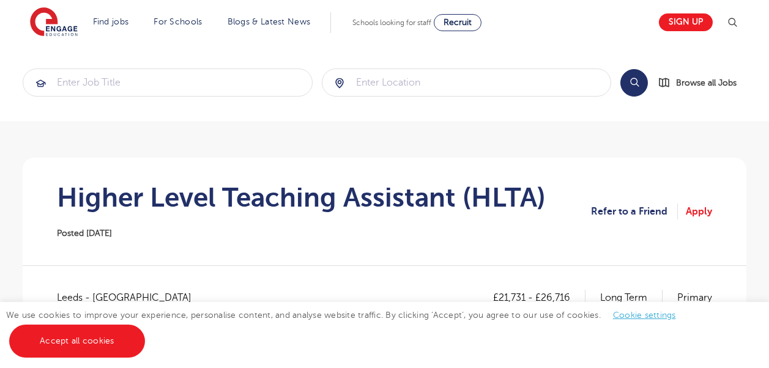  Describe the element at coordinates (699, 212) in the screenshot. I see `a: Apply` at that location.